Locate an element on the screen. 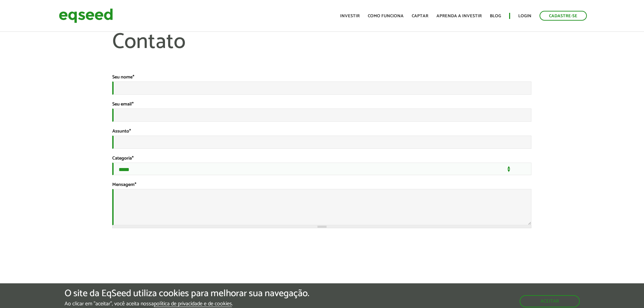 Image resolution: width=644 pixels, height=308 pixels. a: Investir is located at coordinates (350, 16).